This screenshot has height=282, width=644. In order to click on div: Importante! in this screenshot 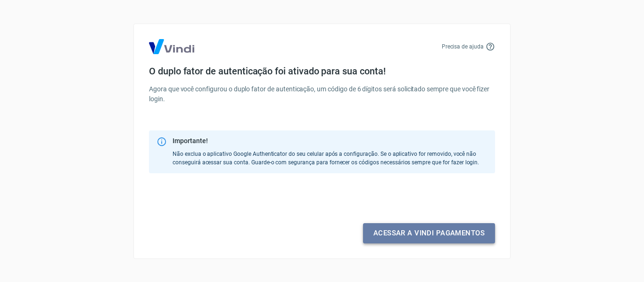, I will do `click(330, 141)`.